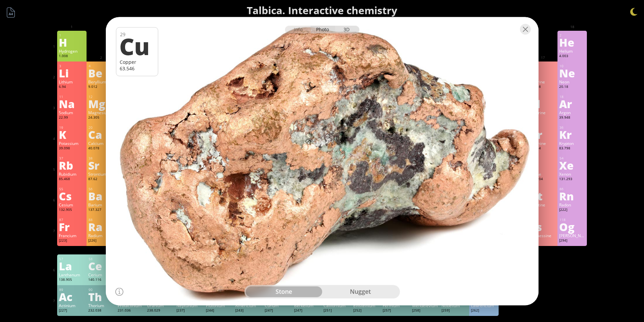  What do you see at coordinates (572, 174) in the screenshot?
I see `div: Xenon` at bounding box center [572, 174].